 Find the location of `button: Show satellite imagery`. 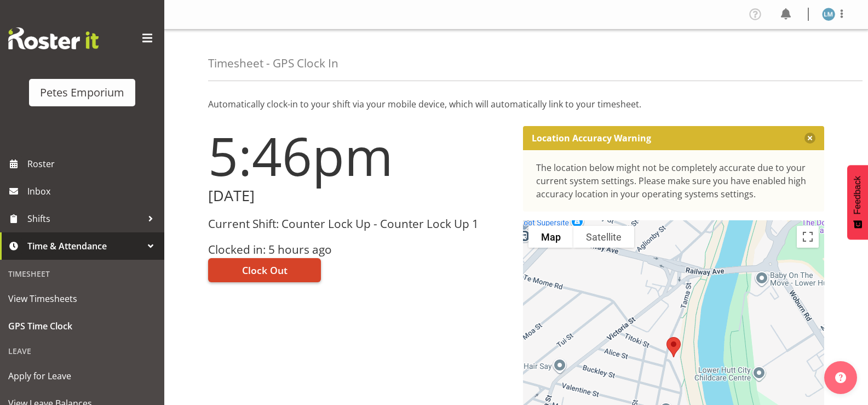

button: Show satellite imagery is located at coordinates (604, 237).